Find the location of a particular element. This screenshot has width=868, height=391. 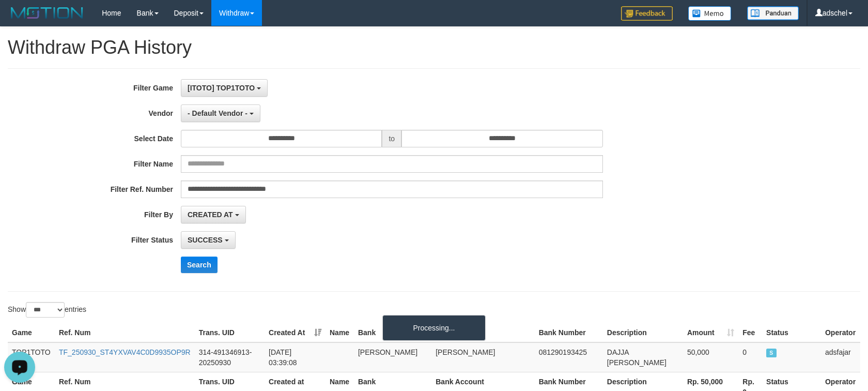

th: Created At: activate to sort column ascending is located at coordinates (295, 332).